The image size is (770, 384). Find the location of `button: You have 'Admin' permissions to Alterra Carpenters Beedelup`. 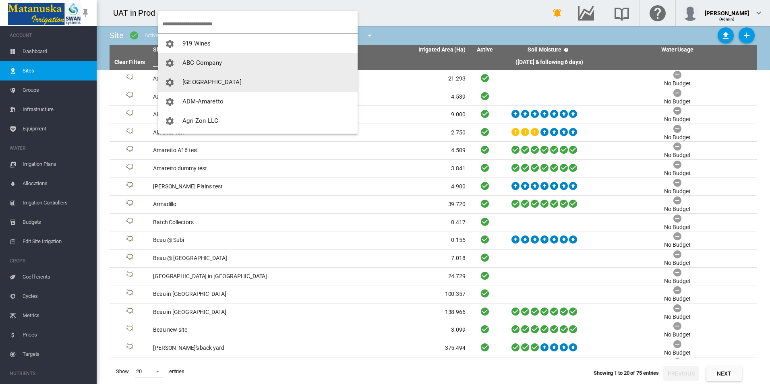

button: You have 'Admin' permissions to Alterra Carpenters Beedelup is located at coordinates (258, 140).